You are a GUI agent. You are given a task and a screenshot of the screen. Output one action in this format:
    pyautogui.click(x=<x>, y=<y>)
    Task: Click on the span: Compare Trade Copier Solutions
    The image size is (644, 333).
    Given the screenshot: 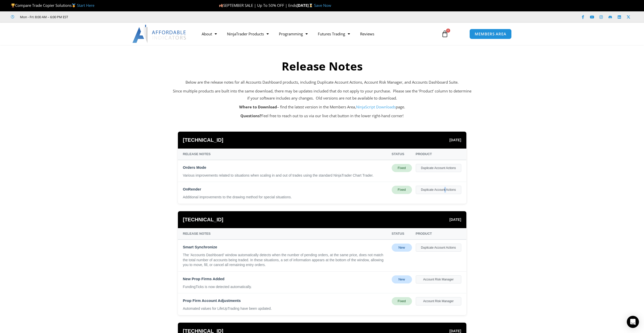 What is the action you would take?
    pyautogui.click(x=53, y=5)
    